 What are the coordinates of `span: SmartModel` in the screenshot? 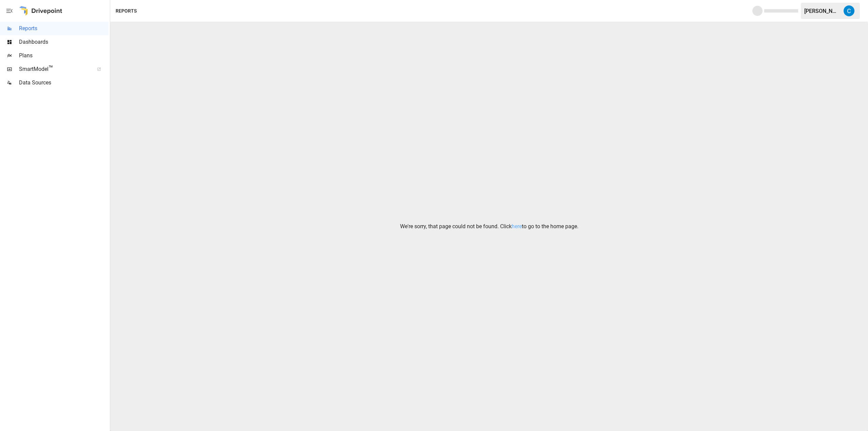 It's located at (54, 70).